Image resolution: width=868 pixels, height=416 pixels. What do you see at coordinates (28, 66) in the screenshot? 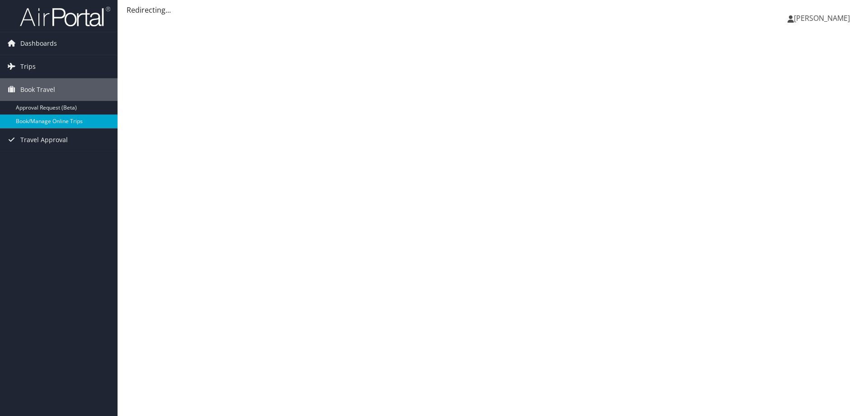
I see `span: Trips` at bounding box center [28, 66].